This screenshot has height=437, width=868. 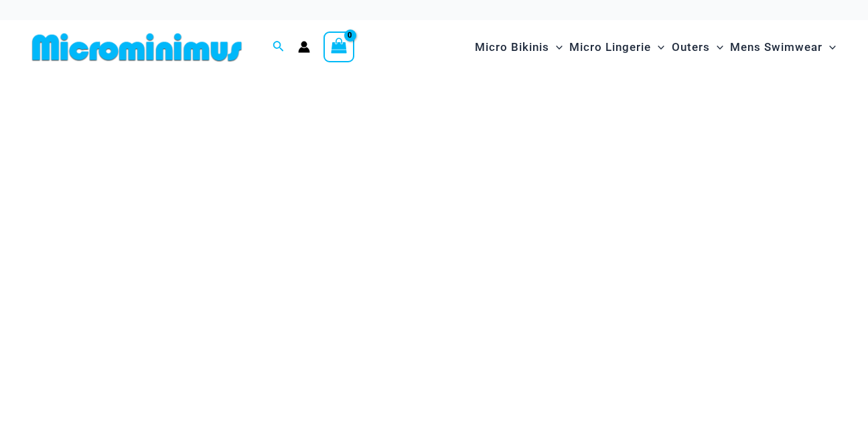 What do you see at coordinates (691, 47) in the screenshot?
I see `span: Outers` at bounding box center [691, 47].